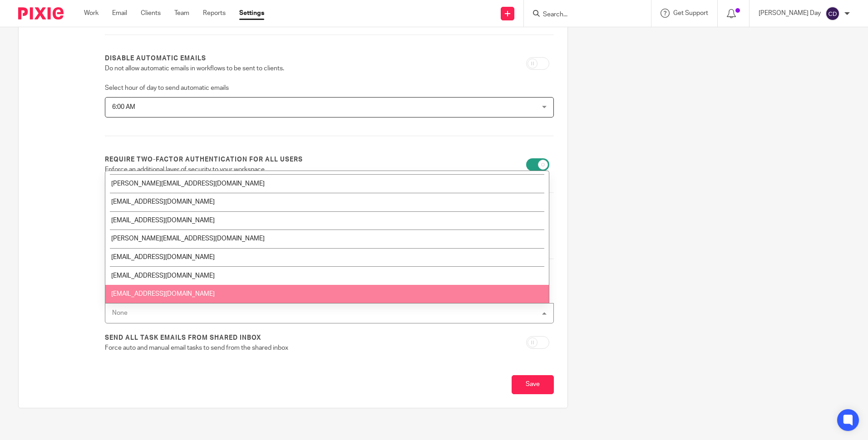 The height and width of the screenshot is (440, 868). I want to click on p: Enforce an additional layer of security to your workspace, so click(252, 169).